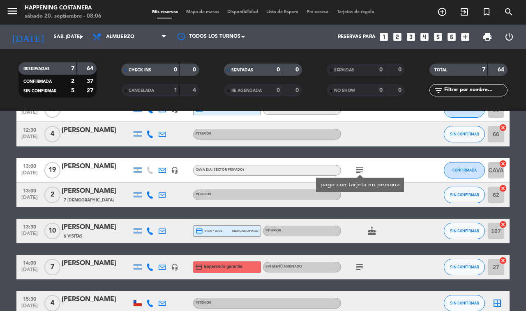 The width and height of the screenshot is (526, 311). What do you see at coordinates (140, 70) in the screenshot?
I see `span: CHECK INS` at bounding box center [140, 70].